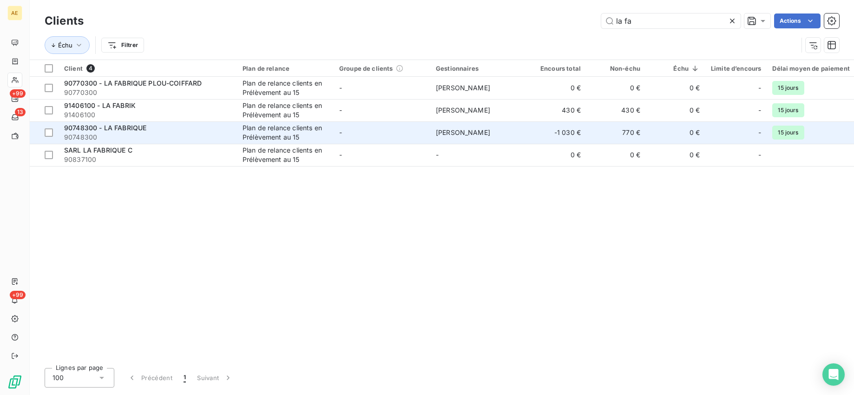  Describe the element at coordinates (15, 13) in the screenshot. I see `div: AE` at that location.